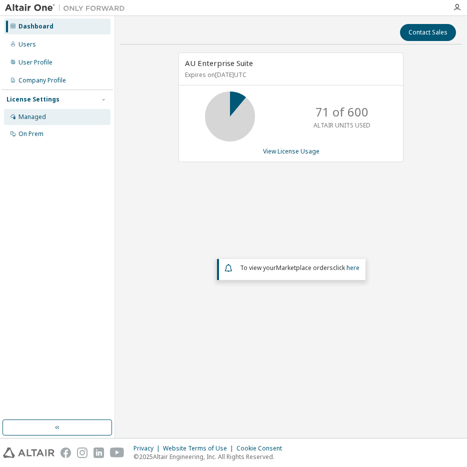 The image size is (467, 467). I want to click on div: Company Profile, so click(42, 80).